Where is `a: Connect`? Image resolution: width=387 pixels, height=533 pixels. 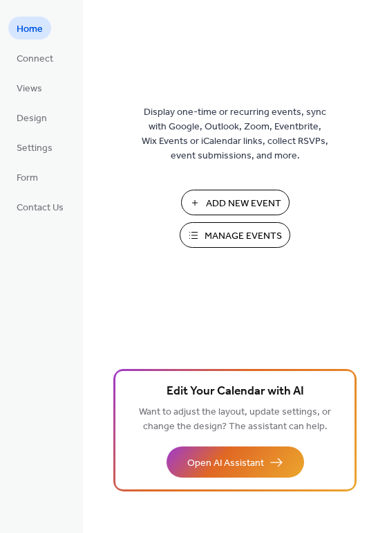 a: Connect is located at coordinates (35, 57).